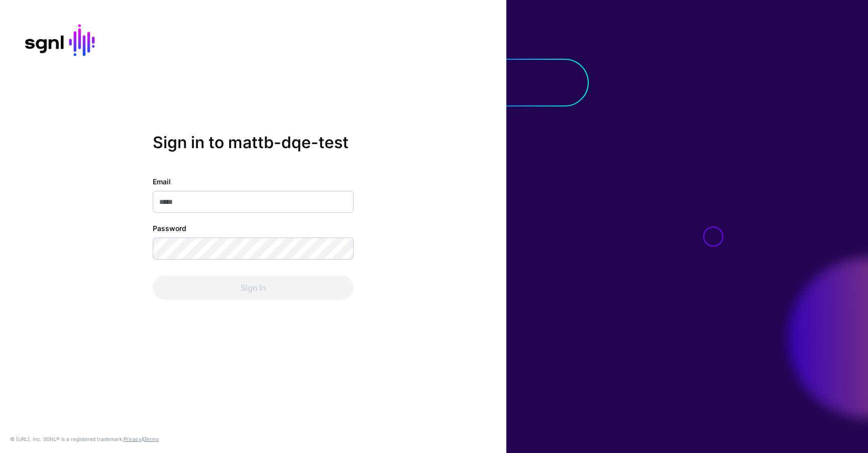 The width and height of the screenshot is (868, 453). Describe the element at coordinates (151, 439) in the screenshot. I see `a: Terms` at that location.